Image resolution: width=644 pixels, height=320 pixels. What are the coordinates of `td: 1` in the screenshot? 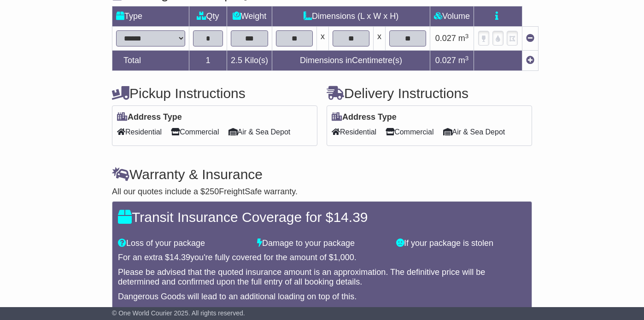 It's located at (208, 60).